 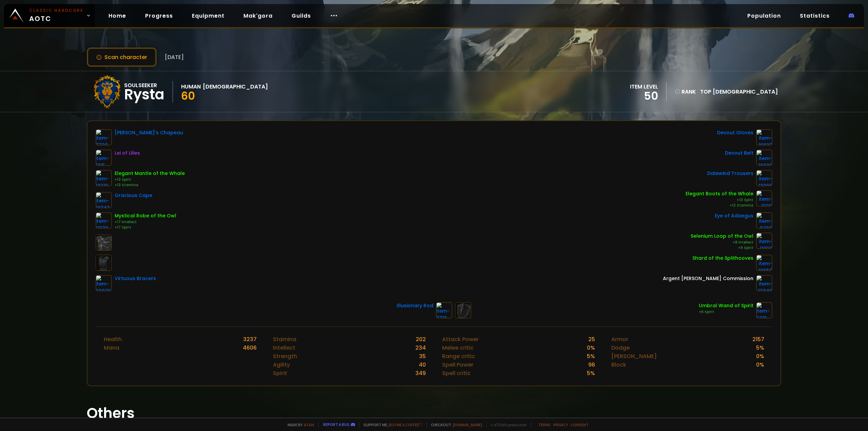 What do you see at coordinates (117, 16) in the screenshot?
I see `a: Home` at bounding box center [117, 16].